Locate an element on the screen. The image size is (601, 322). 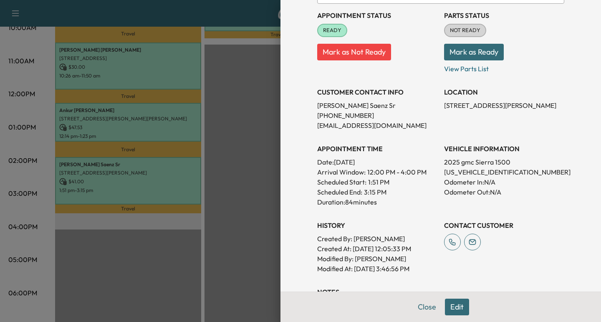
button: Edit is located at coordinates (457, 307).